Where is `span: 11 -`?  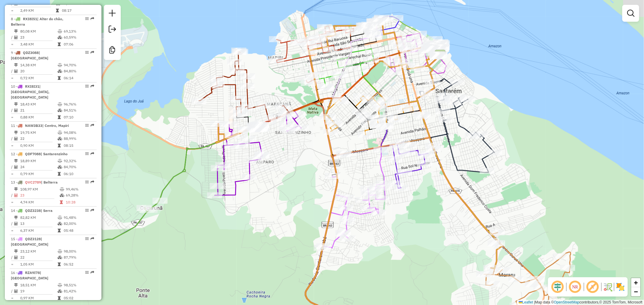 span: 11 - is located at coordinates (40, 125).